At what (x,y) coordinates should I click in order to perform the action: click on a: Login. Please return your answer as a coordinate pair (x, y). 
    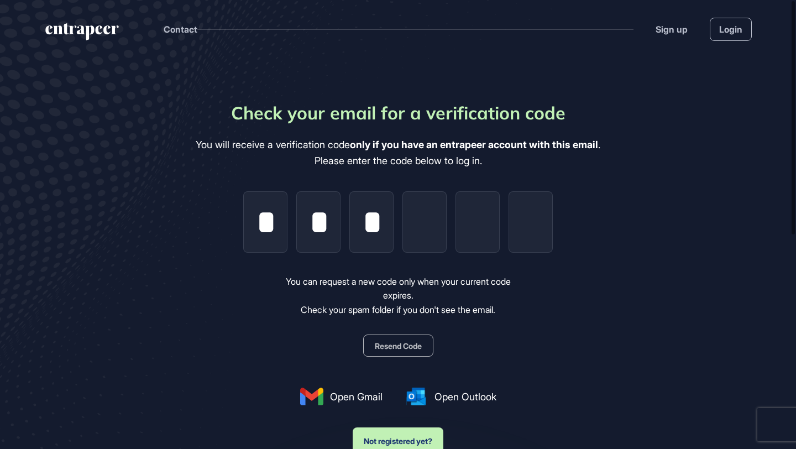
    Looking at the image, I should click on (731, 29).